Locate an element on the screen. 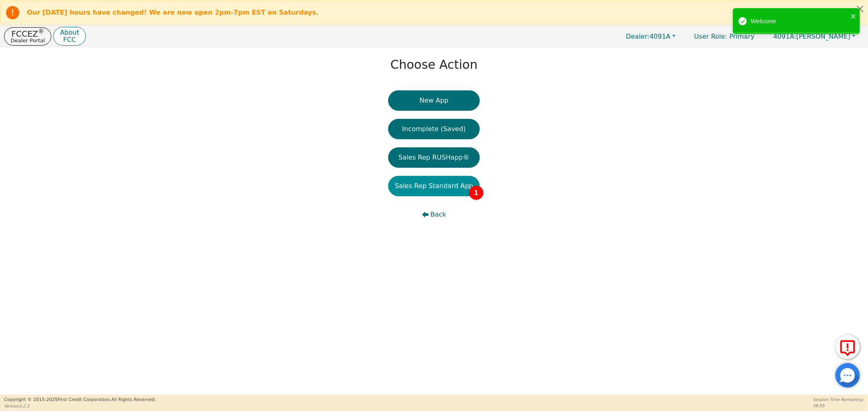  button: Sales Rep RUSHapp® is located at coordinates (434, 158).